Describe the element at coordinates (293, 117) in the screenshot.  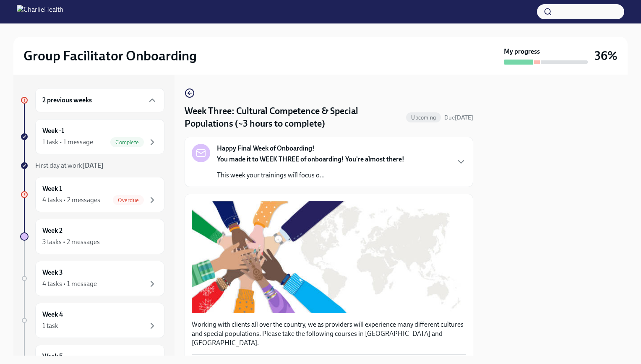
I see `h4: Week Three: Cultural Competence & Special Populations (~3 hours to complete)` at that location.